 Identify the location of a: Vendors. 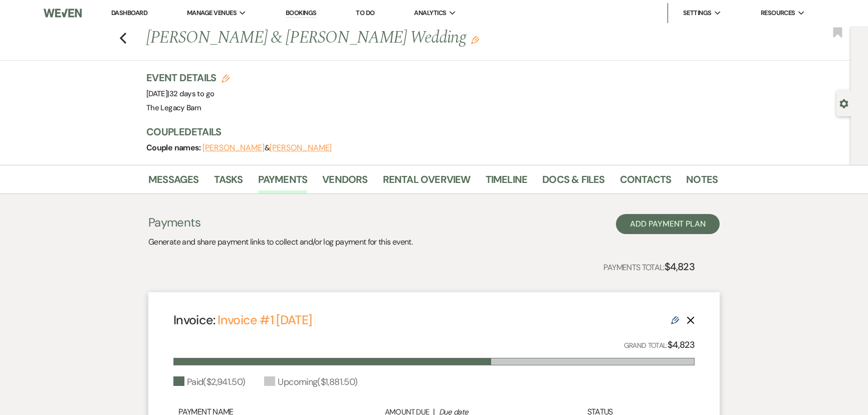
(345, 182).